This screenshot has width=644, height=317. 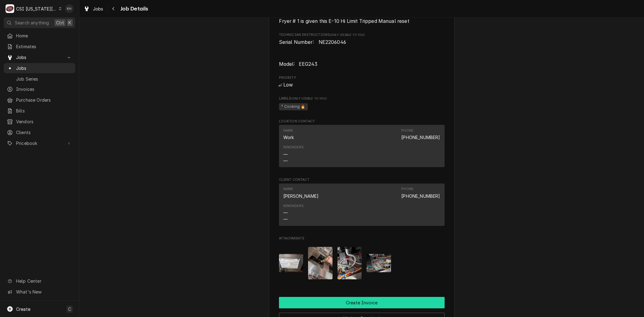 I want to click on span: What's New, so click(x=43, y=292).